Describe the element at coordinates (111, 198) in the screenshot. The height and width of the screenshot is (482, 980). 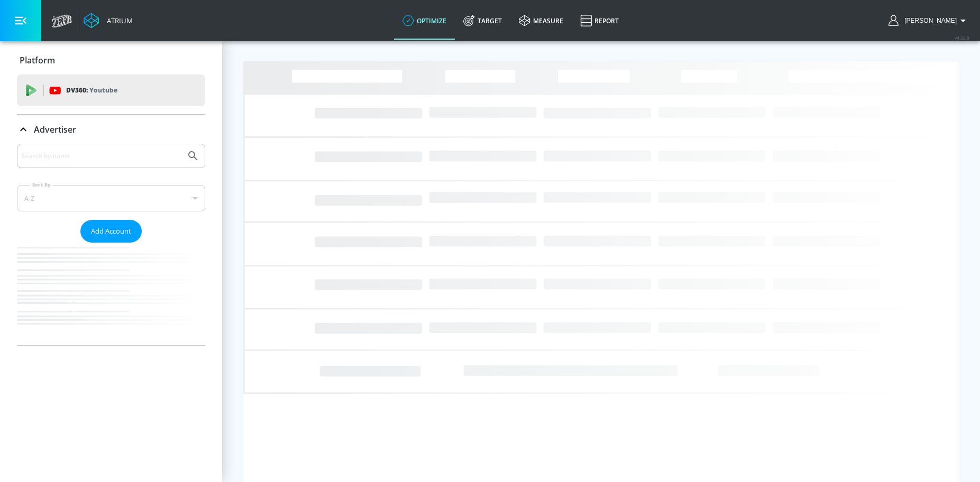
I see `div: A-Z` at that location.